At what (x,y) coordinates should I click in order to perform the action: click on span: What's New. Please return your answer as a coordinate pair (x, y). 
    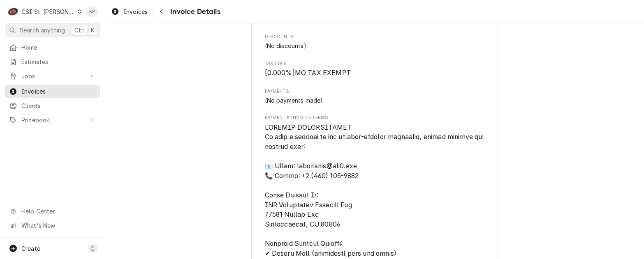
    Looking at the image, I should click on (58, 226).